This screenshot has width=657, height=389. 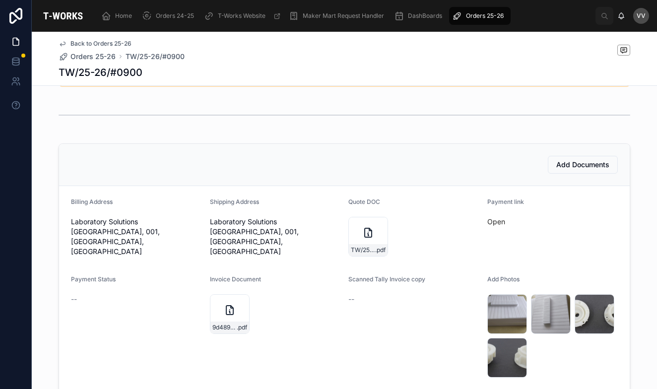 I want to click on span: Payment link, so click(x=506, y=202).